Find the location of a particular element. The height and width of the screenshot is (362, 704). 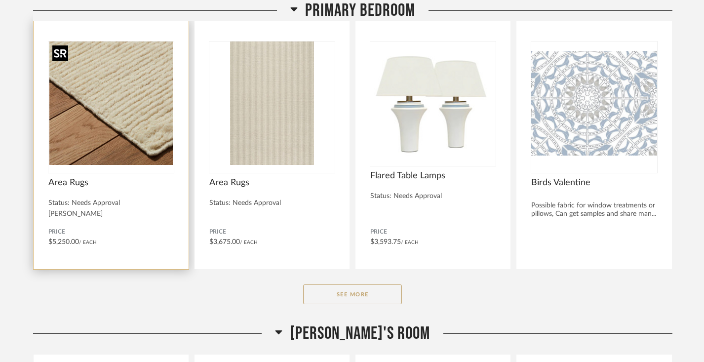

span: Birds Valentine is located at coordinates (594, 183).